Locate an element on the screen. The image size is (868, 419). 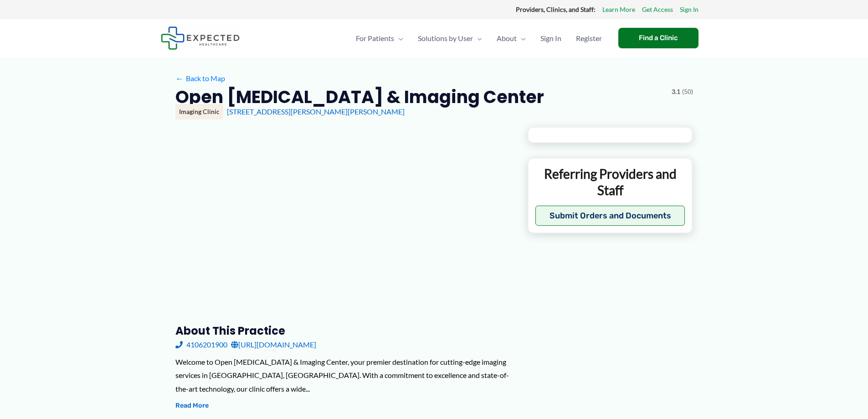
div: Imaging Clinic is located at coordinates (199, 111).